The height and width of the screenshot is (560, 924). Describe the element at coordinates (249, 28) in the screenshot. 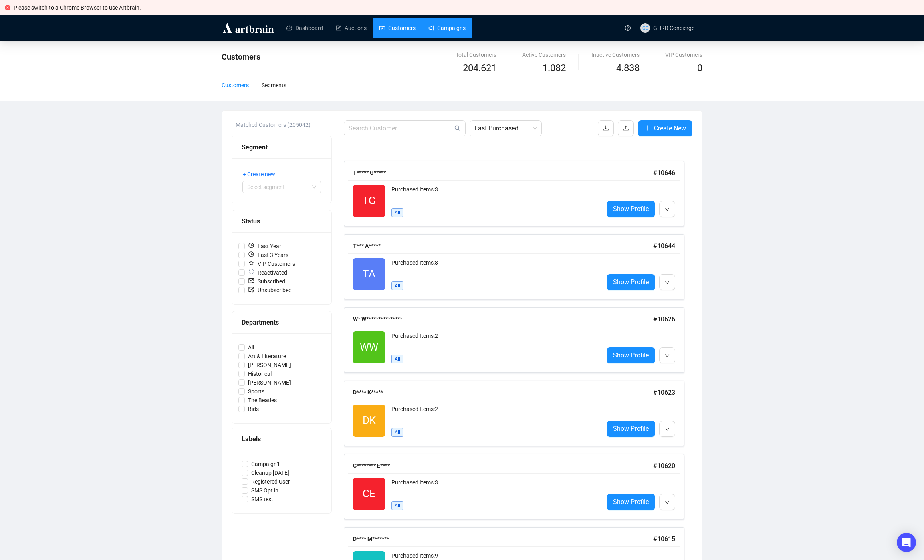

I see `img: logo` at that location.